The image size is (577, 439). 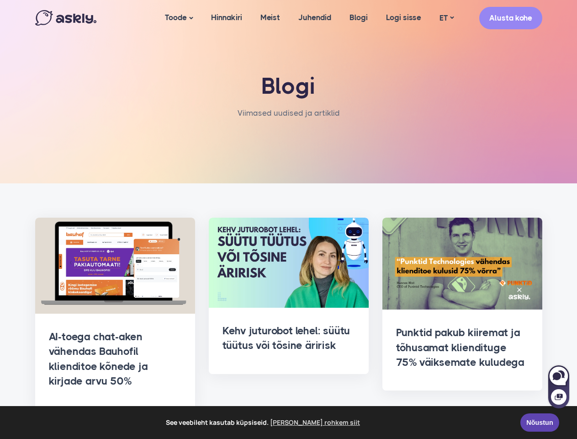 I want to click on a: Alusta kohe, so click(x=511, y=18).